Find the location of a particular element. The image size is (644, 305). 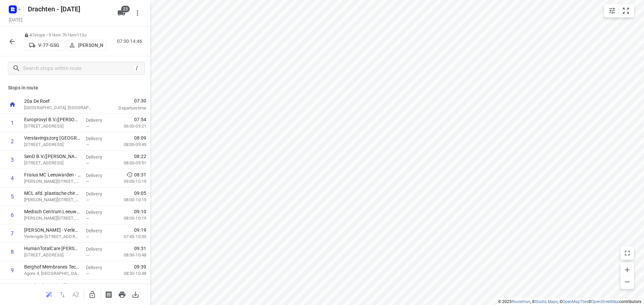

span: 09:19 is located at coordinates (140, 230).